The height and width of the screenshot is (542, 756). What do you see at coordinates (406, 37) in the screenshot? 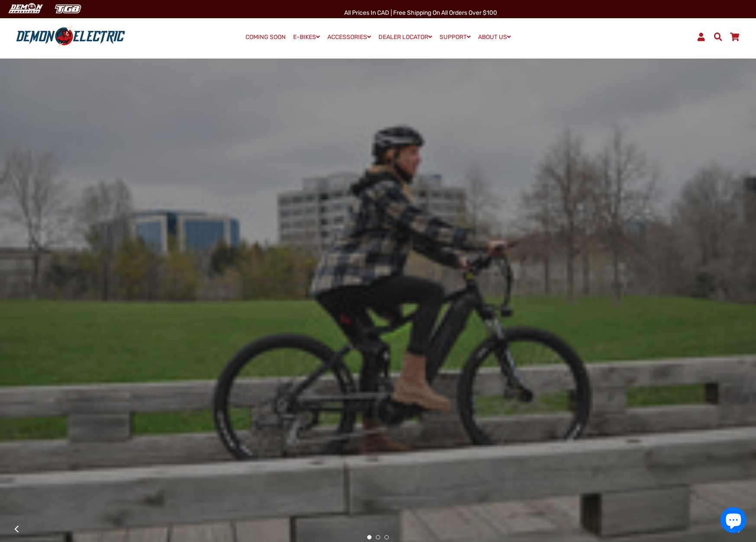
I see `a: DEALER LOCATOR` at bounding box center [406, 37].